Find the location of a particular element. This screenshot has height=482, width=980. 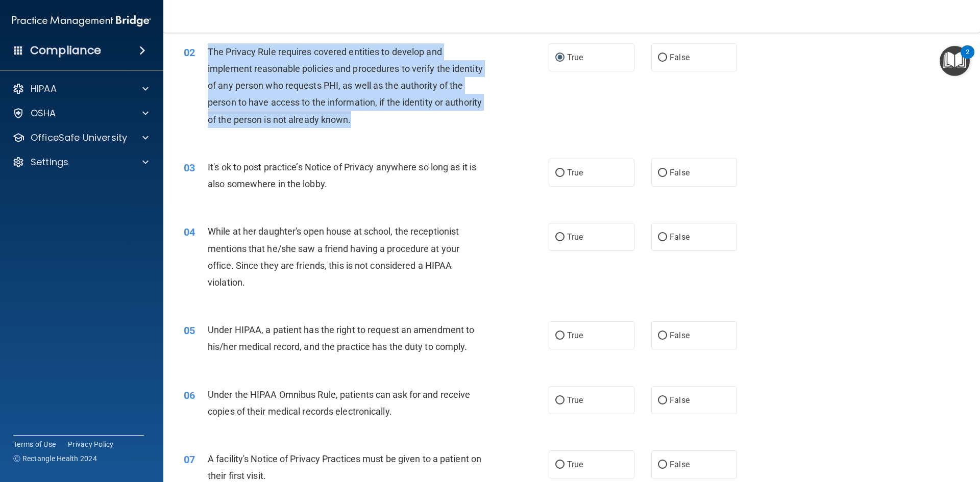

span: 07 is located at coordinates (190, 460).